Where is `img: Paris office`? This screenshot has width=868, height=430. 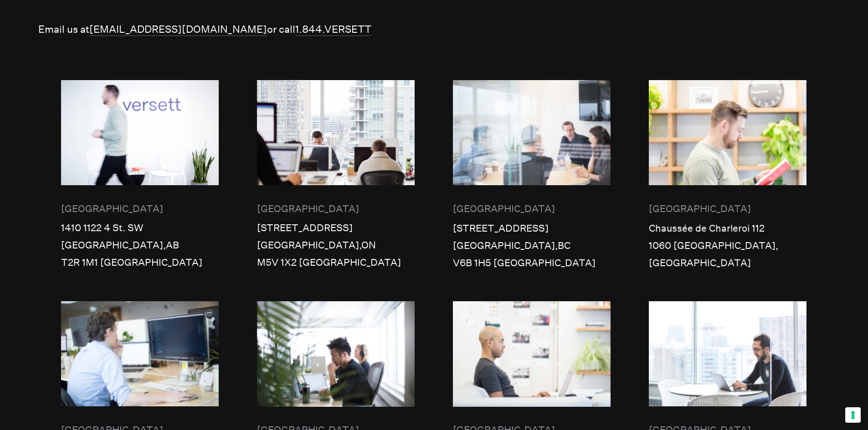
img: Paris office is located at coordinates (140, 354).